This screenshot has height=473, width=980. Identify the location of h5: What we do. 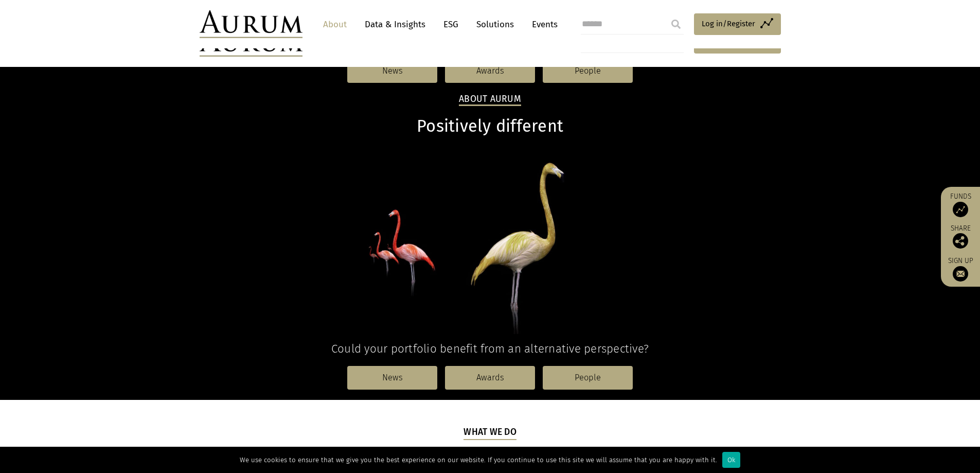
(489, 433).